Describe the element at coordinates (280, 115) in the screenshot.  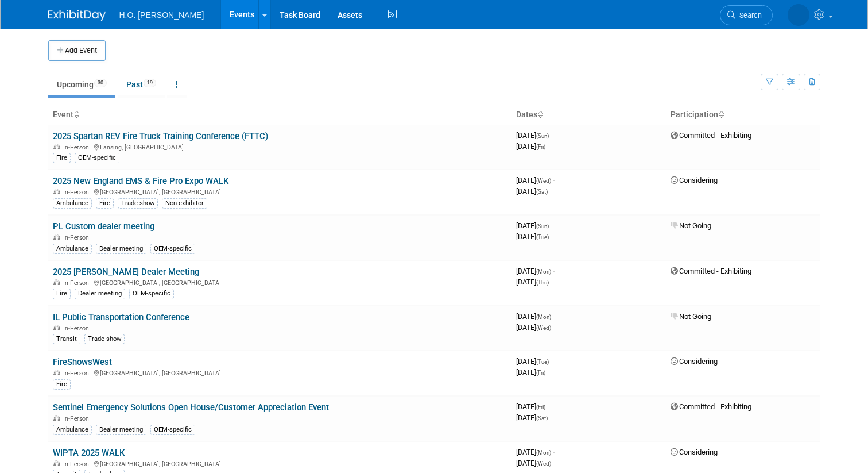
I see `th: Event` at that location.